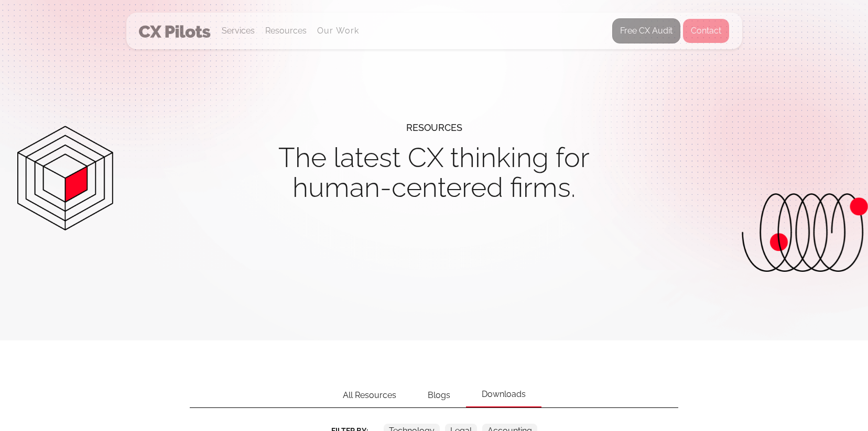 Image resolution: width=868 pixels, height=431 pixels. What do you see at coordinates (285, 31) in the screenshot?
I see `div: Resources` at bounding box center [285, 31].